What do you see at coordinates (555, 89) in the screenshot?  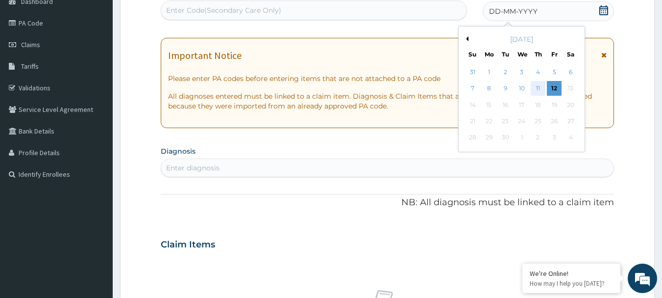 I see `div: Choose Friday, September 12th, 2025` at bounding box center [555, 89].